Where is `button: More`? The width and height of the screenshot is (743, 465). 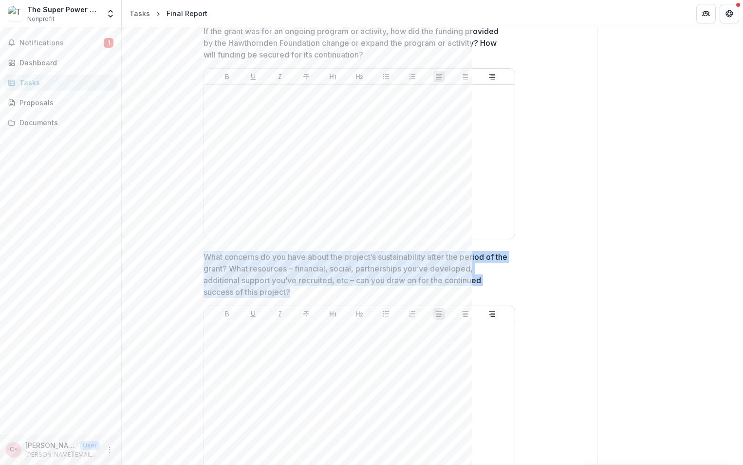 button: More is located at coordinates (110, 449).